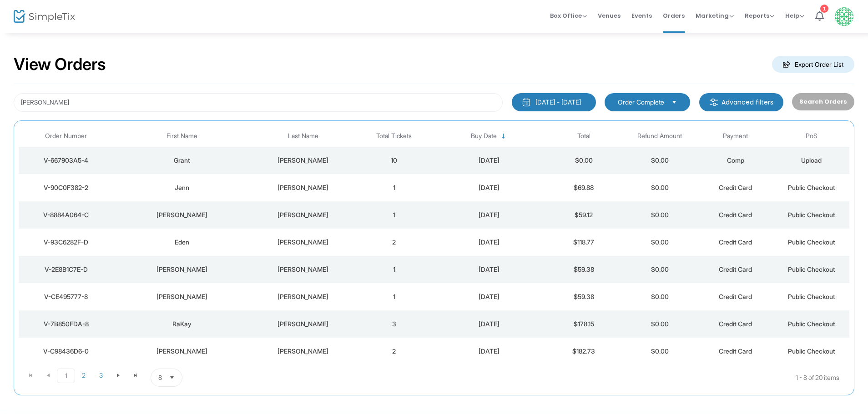 The height and width of the screenshot is (414, 868). What do you see at coordinates (812, 64) in the screenshot?
I see `m-button: Export Order List` at bounding box center [812, 64].